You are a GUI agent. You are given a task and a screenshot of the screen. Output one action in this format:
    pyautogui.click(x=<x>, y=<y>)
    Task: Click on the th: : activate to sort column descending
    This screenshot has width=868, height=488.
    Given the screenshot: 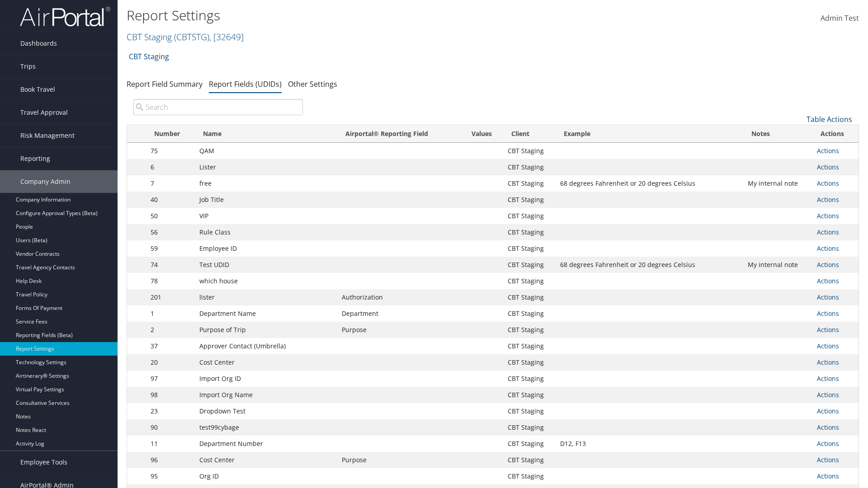 What is the action you would take?
    pyautogui.click(x=136, y=134)
    